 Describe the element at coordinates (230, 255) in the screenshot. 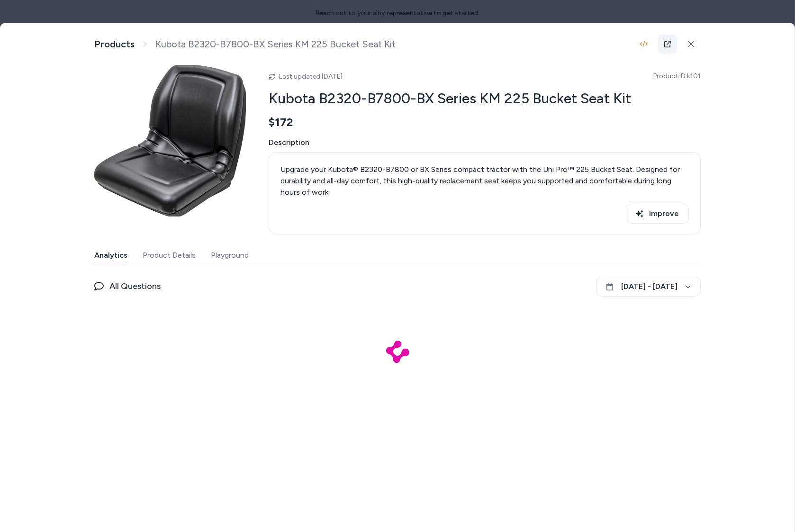

I see `button: Playground` at that location.